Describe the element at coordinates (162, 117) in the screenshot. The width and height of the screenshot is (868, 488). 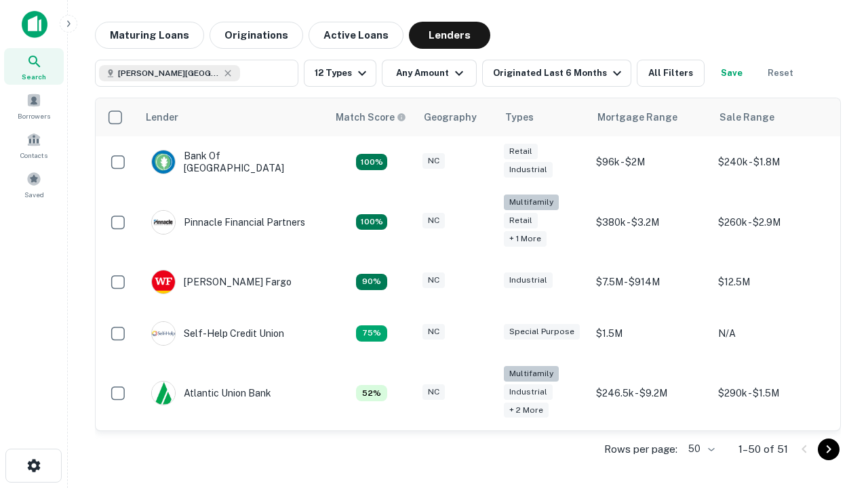
I see `div: Lender` at that location.